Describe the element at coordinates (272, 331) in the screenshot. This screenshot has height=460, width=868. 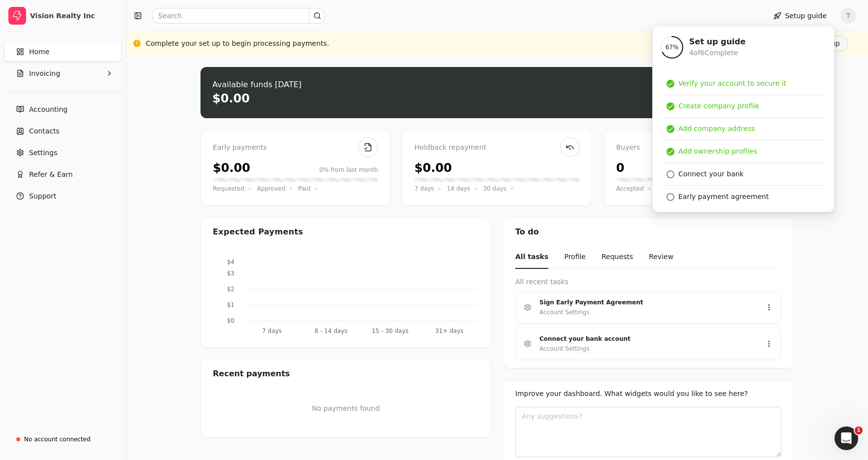
I see `tspan: 7 days` at that location.